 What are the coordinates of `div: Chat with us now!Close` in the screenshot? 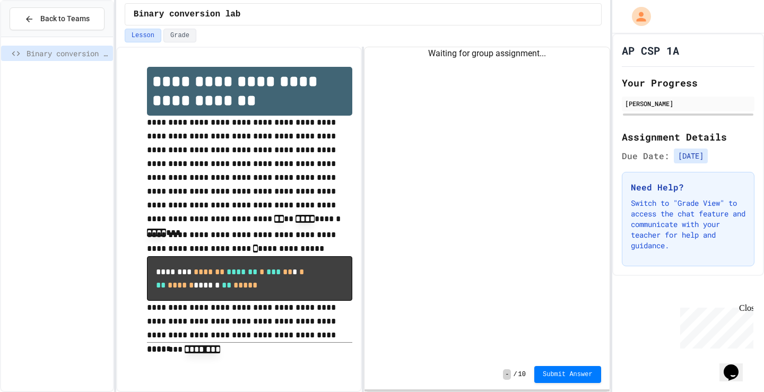 It's located at (39, 36).